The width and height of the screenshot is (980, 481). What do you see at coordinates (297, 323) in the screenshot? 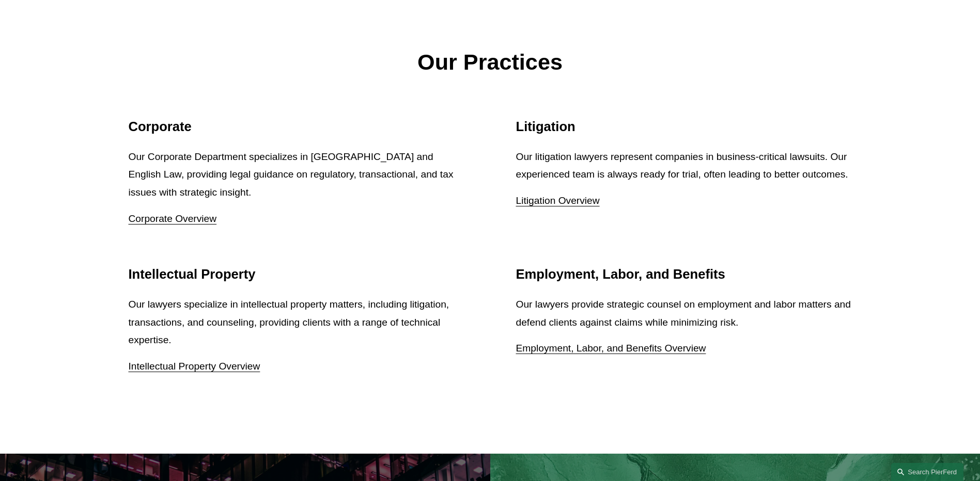
I see `p: Our lawyers specialize in intellectual property matters, including litigation, transactions, and ...` at bounding box center [297, 323].